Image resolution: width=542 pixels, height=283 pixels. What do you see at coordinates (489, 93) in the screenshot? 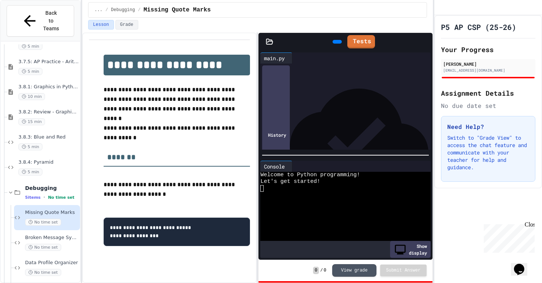
I see `h2: Assignment Details` at bounding box center [489, 93].